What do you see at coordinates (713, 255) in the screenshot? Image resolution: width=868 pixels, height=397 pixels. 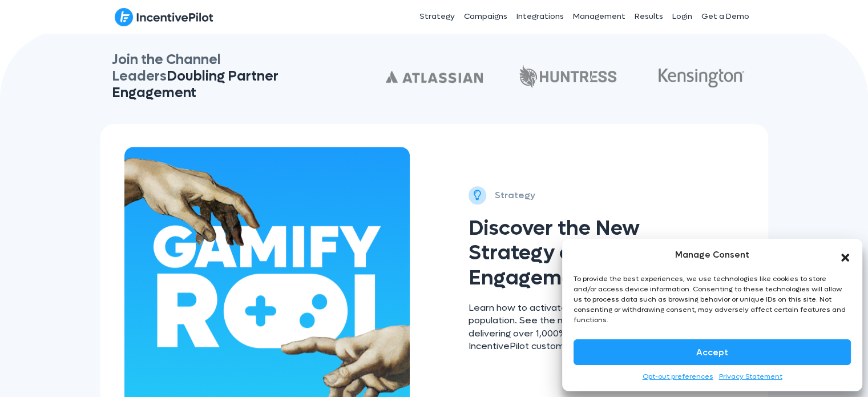 I see `div: Manage Consent` at bounding box center [713, 255].